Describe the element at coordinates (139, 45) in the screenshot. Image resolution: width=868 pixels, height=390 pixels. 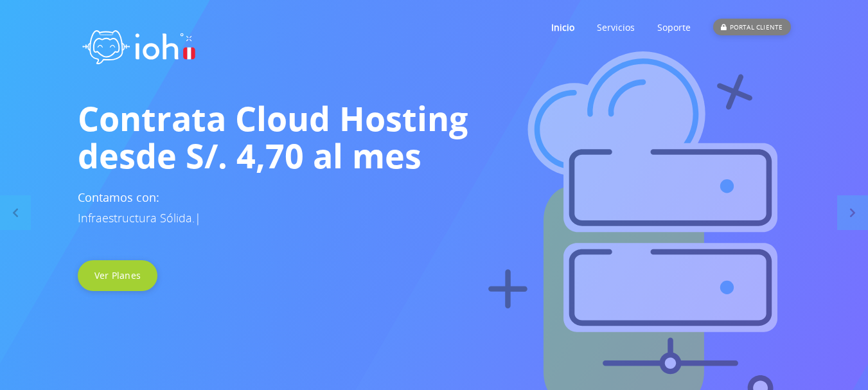
I see `img: logo ioh` at that location.